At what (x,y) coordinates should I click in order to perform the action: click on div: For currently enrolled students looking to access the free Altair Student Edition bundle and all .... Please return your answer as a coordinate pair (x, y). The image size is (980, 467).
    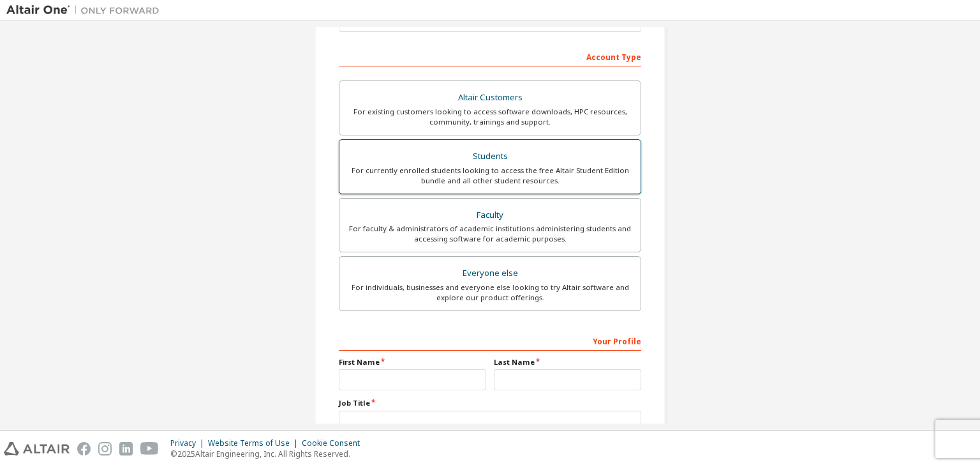
    Looking at the image, I should click on (490, 175).